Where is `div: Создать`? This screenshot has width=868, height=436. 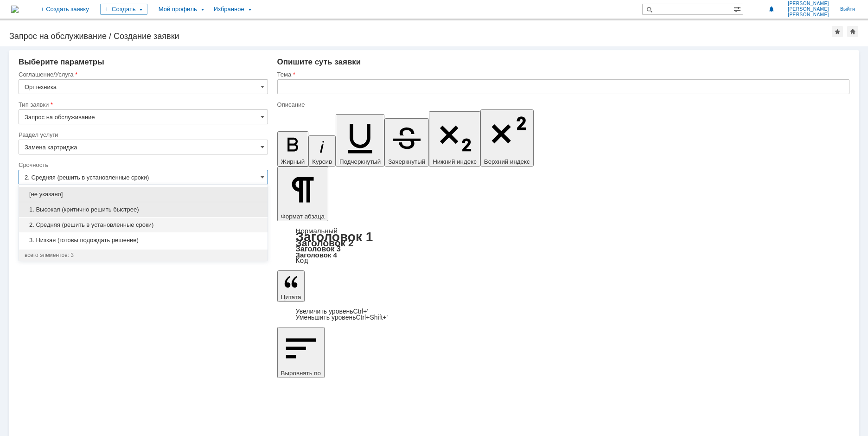
div: Создать is located at coordinates (124, 9).